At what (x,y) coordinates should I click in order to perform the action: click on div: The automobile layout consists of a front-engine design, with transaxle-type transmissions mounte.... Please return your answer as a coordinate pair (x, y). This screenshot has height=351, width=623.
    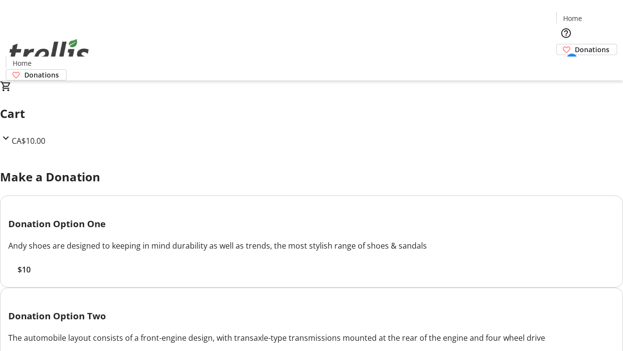
    Looking at the image, I should click on (312, 337).